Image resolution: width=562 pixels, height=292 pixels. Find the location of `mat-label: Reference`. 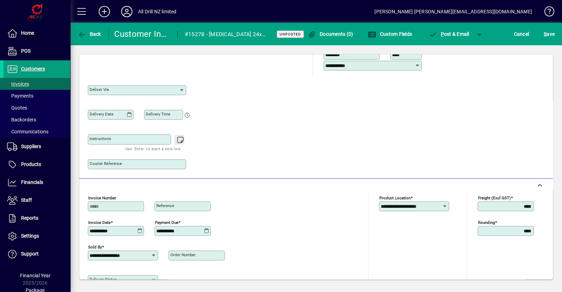

mat-label: Reference is located at coordinates (165, 206).